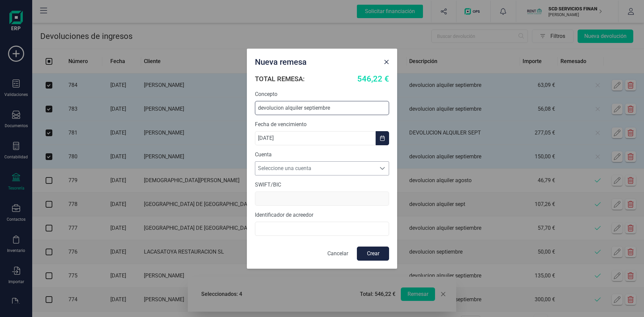 The width and height of the screenshot is (644, 317). What do you see at coordinates (322, 94) in the screenshot?
I see `label: Concepto` at bounding box center [322, 94].